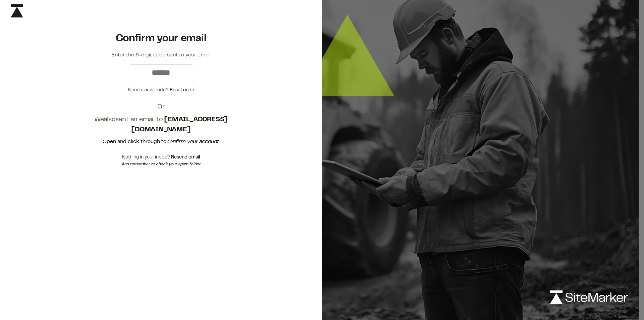 Image resolution: width=644 pixels, height=320 pixels. I want to click on img: logo-white-rebrand.svg, so click(589, 297).